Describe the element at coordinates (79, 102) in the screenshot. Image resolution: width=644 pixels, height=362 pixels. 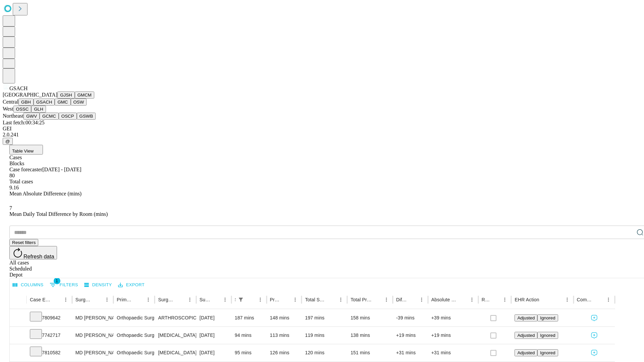
I see `button: OSW` at that location.